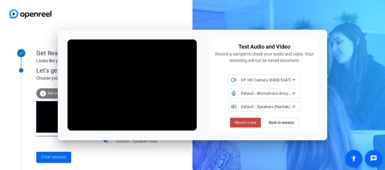 Image resolution: width=385 pixels, height=170 pixels. I want to click on mat-icon: accessibility, so click(354, 158).